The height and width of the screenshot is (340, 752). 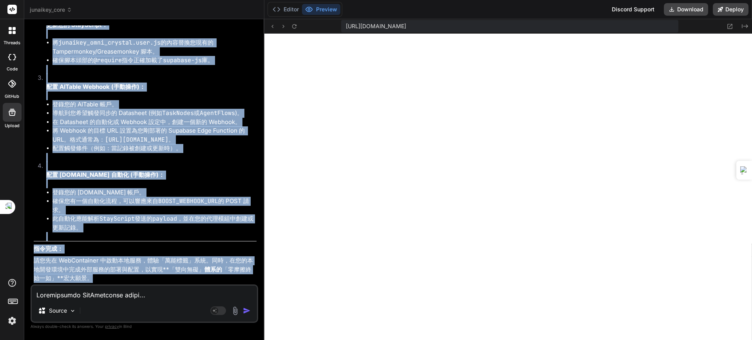 I want to click on button: Download, so click(x=686, y=9).